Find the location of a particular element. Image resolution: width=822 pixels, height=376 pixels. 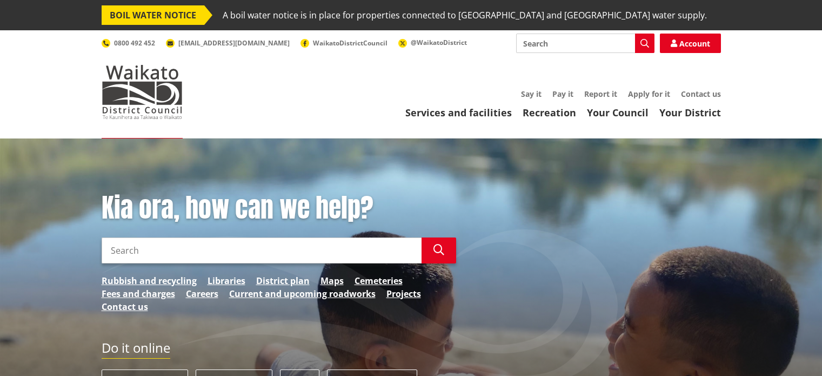

a: Projects is located at coordinates (404, 294).